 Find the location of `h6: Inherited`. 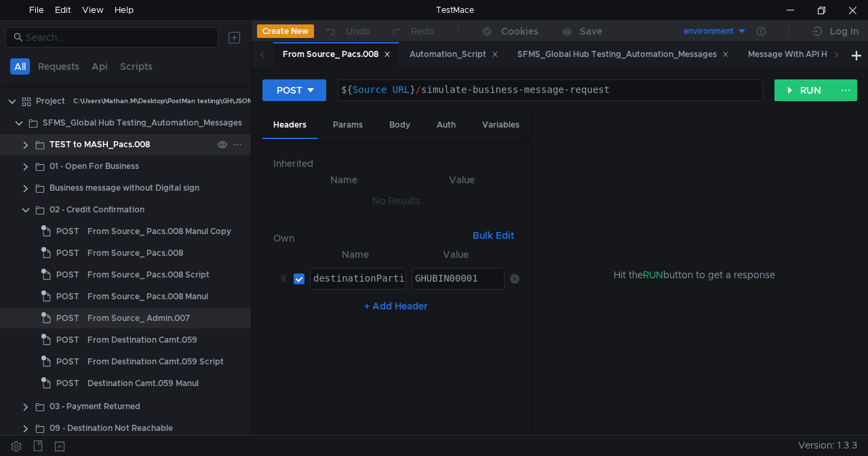

h6: Inherited is located at coordinates (396, 163).